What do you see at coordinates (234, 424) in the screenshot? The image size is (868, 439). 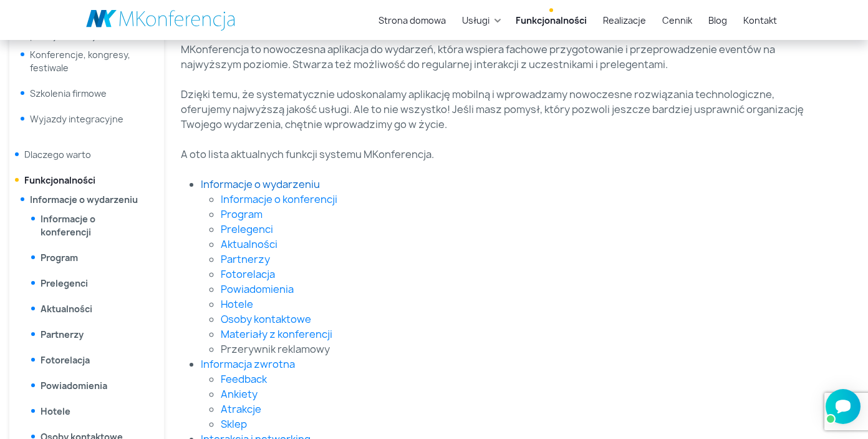 I see `a: Sklep` at bounding box center [234, 424].